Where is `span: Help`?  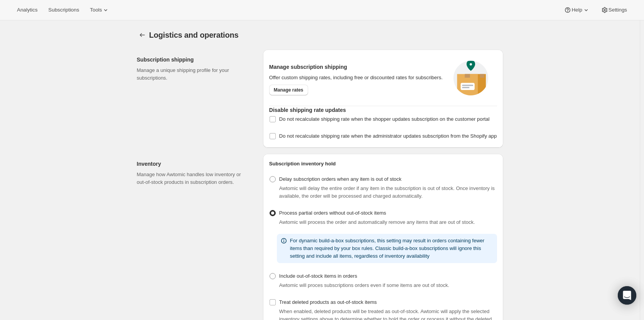
span: Help is located at coordinates (576, 10).